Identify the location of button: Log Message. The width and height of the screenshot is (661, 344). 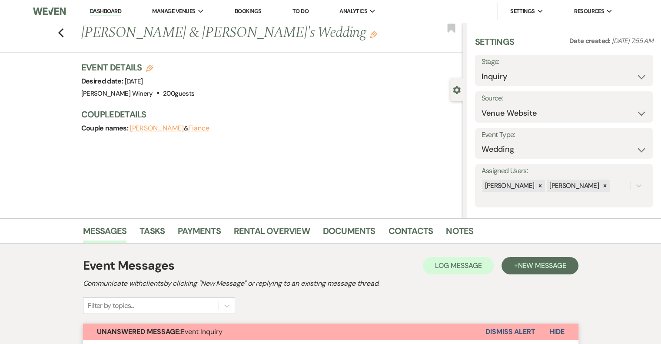
(458, 265).